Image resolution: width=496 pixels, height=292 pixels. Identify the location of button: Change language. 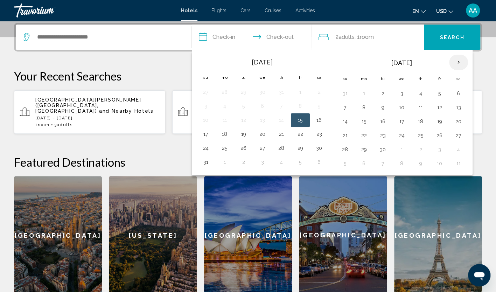
(419, 11).